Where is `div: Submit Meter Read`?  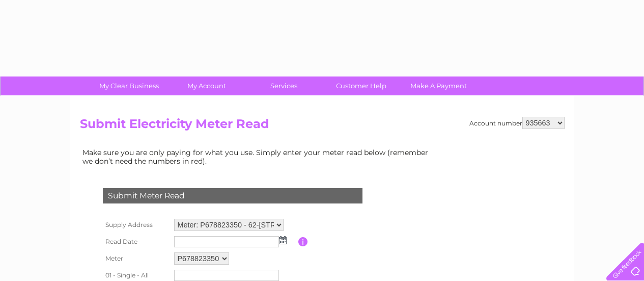 div: Submit Meter Read is located at coordinates (233, 196).